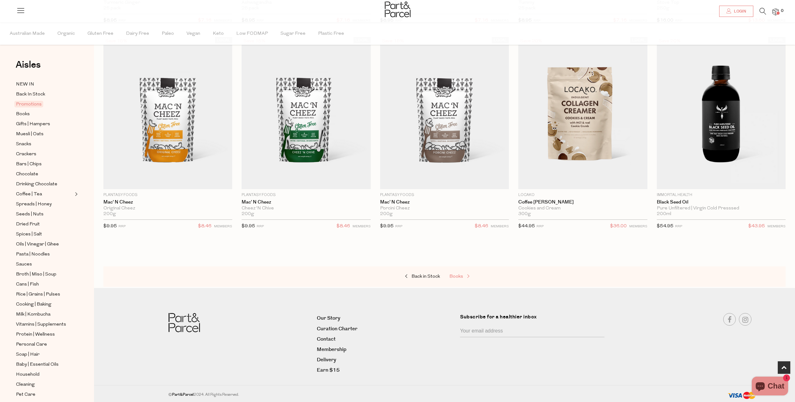 This screenshot has height=402, width=795. What do you see at coordinates (45, 265) in the screenshot?
I see `a: Sauces` at bounding box center [45, 265].